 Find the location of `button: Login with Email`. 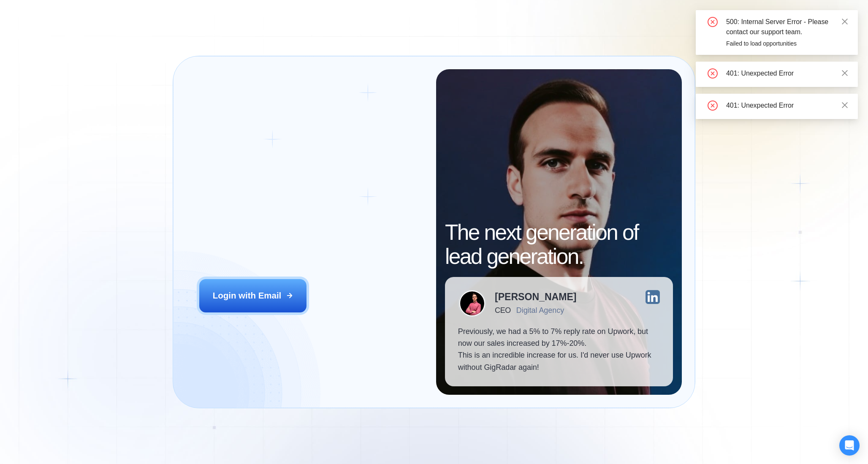

button: Login with Email is located at coordinates (253, 296).